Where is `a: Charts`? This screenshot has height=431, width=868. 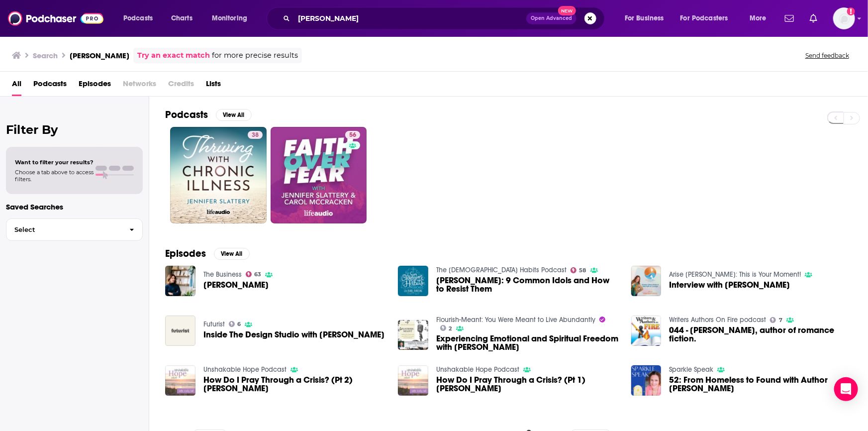 a: Charts is located at coordinates (182, 19).